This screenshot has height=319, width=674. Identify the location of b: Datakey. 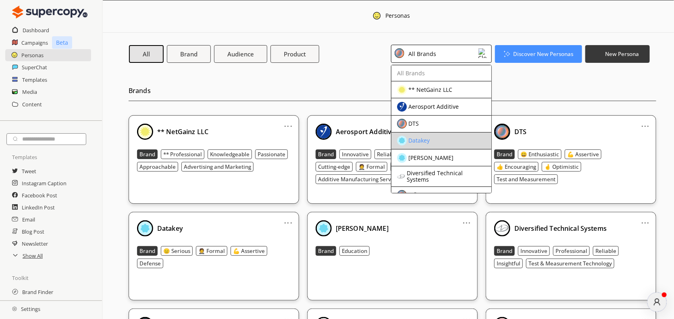
(170, 229).